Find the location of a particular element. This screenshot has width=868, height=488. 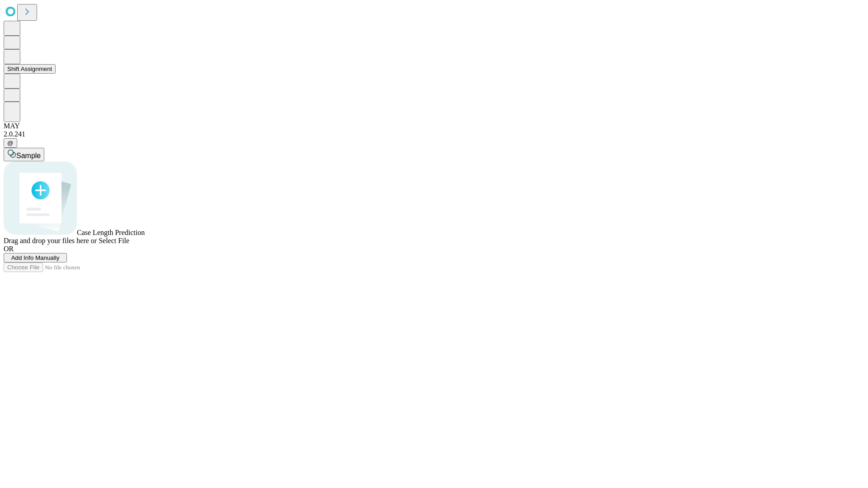

span: Select File is located at coordinates (114, 240).